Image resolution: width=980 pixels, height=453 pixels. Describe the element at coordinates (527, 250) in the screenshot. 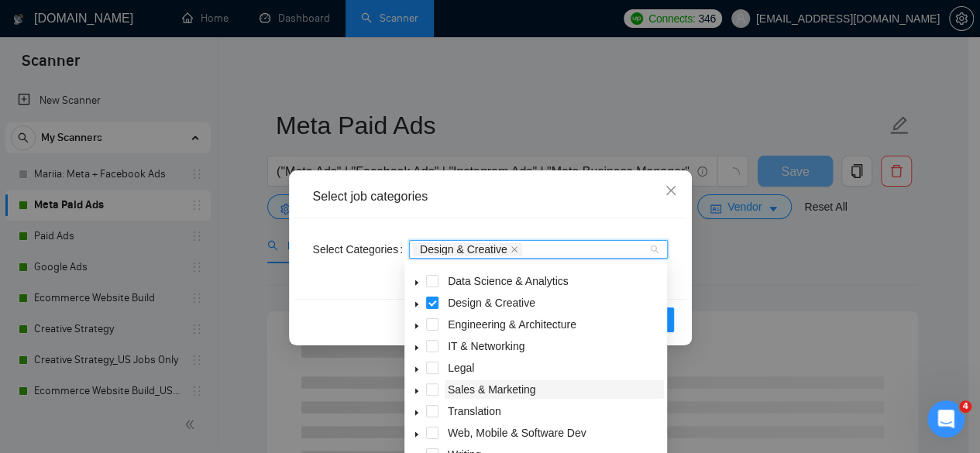

I see `input: Select Categories` at that location.